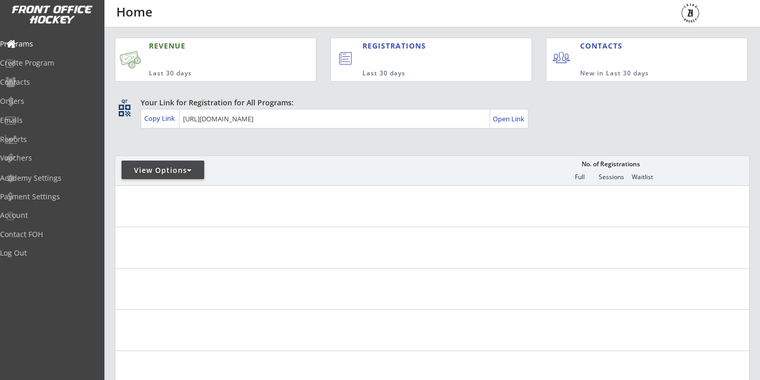  I want to click on div: No. of Registrations, so click(611, 164).